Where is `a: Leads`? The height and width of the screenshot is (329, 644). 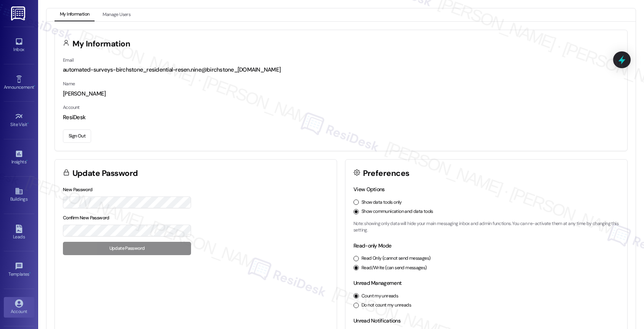
a: Leads is located at coordinates (19, 233).